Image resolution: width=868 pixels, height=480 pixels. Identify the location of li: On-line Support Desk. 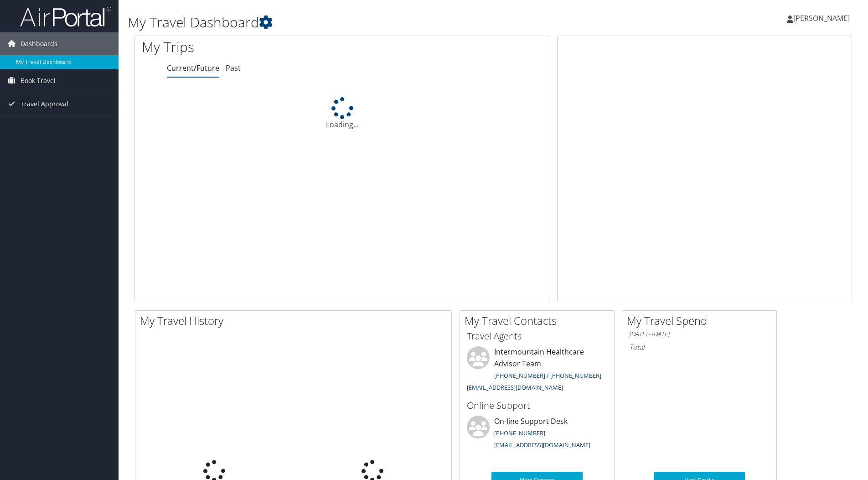
(537, 434).